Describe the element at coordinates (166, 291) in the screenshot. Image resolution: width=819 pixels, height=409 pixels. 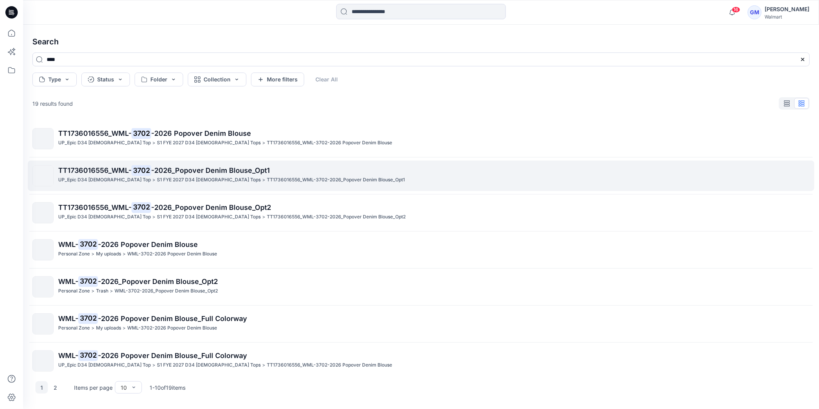
I see `p: WML-3702-2026_Popover Denim Blouse_Opt2` at that location.